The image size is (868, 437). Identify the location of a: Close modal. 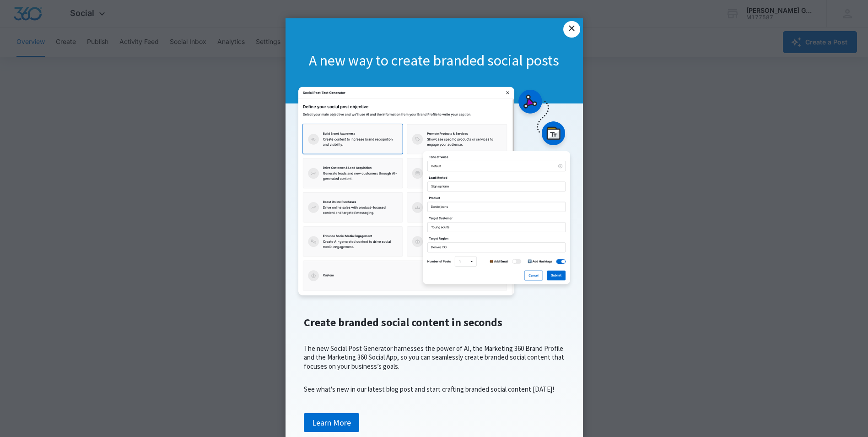
(571, 30).